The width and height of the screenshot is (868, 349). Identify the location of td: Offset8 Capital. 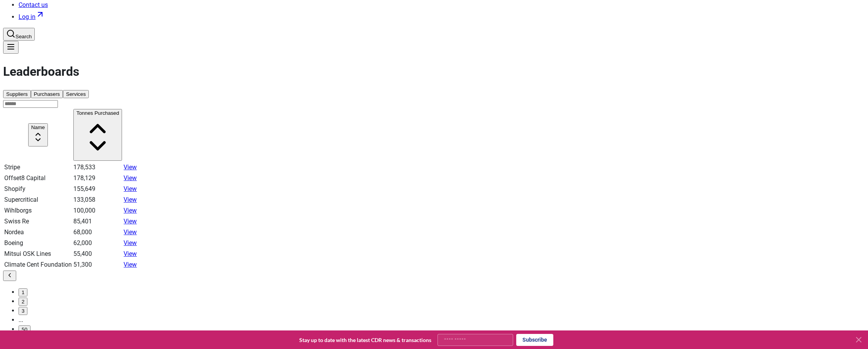
(38, 178).